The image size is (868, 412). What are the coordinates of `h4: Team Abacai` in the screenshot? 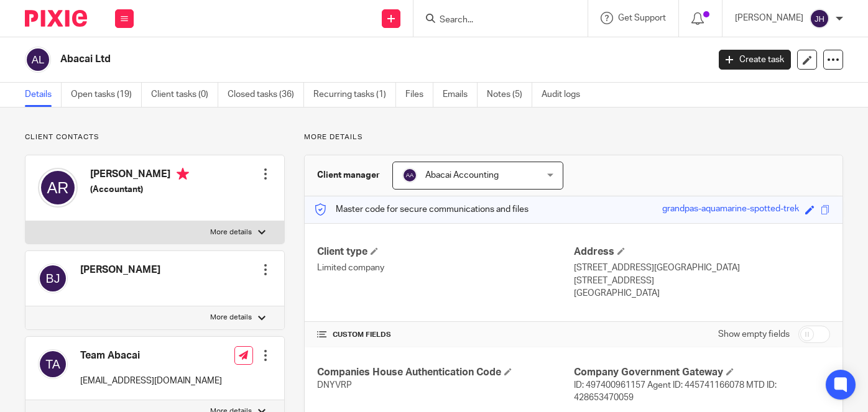 It's located at (151, 355).